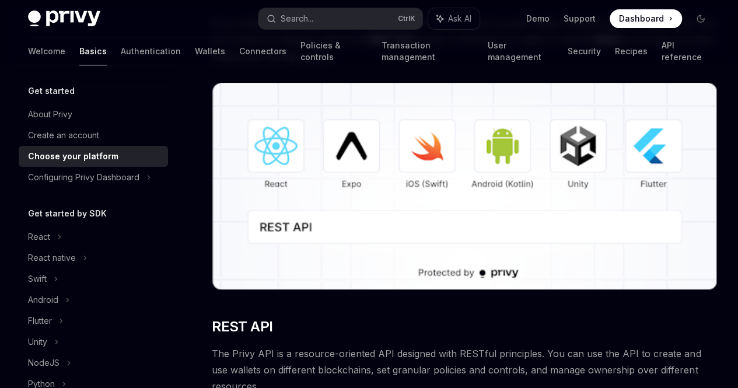 This screenshot has height=388, width=738. I want to click on h5: Get started by SDK, so click(67, 213).